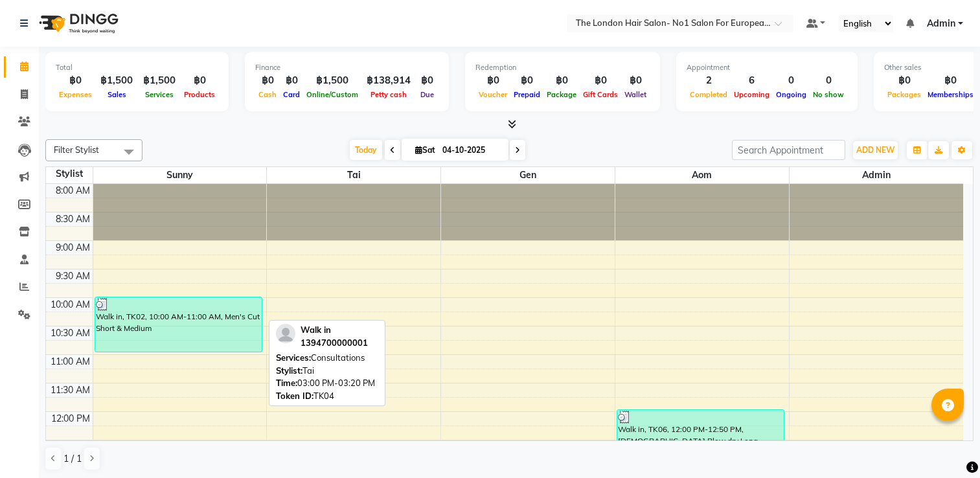 This screenshot has height=478, width=980. What do you see at coordinates (72, 190) in the screenshot?
I see `div: 8:00 AM` at bounding box center [72, 190].